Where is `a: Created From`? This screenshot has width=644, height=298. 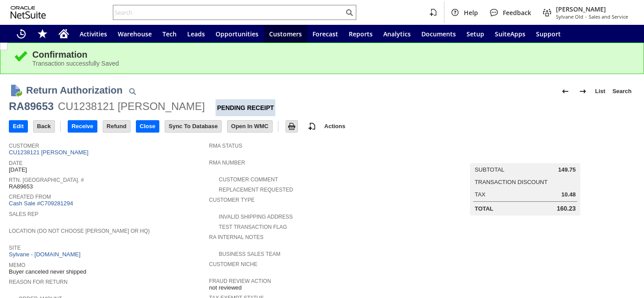
a: Created From is located at coordinates (30, 197).